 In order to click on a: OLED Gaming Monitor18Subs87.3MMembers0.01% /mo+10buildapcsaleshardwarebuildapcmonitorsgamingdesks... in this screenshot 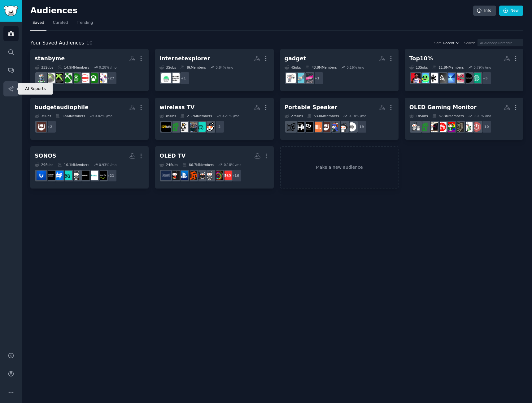, I will do `click(464, 119)`.